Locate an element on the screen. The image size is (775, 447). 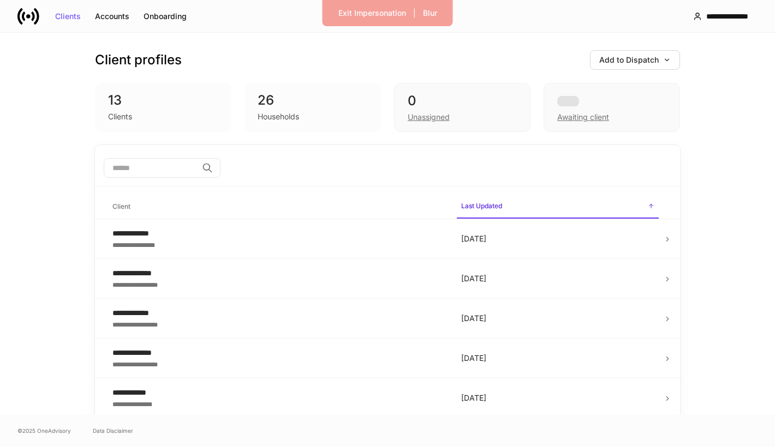
div: Onboarding is located at coordinates (165, 16).